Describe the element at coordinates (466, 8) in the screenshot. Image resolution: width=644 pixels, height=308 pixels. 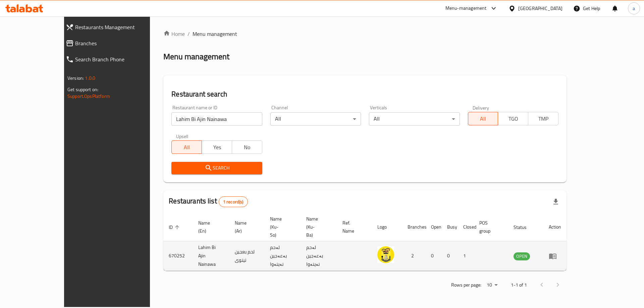
I see `div: Menu-management` at that location.